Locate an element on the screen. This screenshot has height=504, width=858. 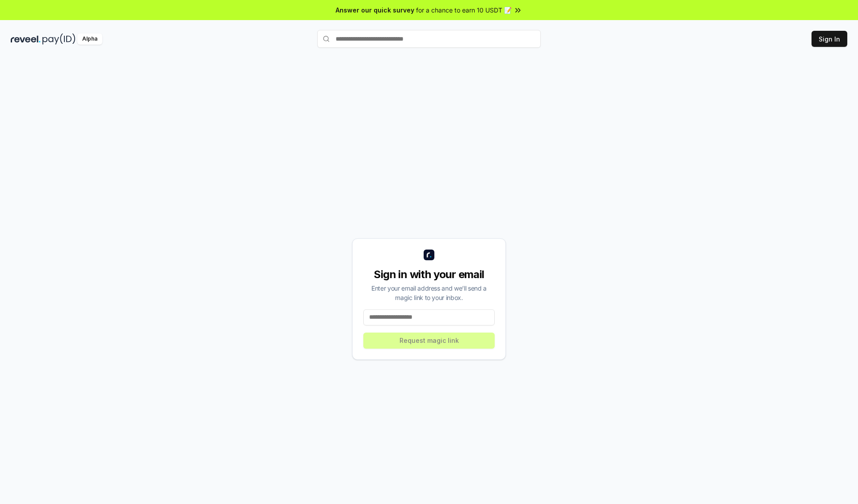
img: pay_id is located at coordinates (59, 39).